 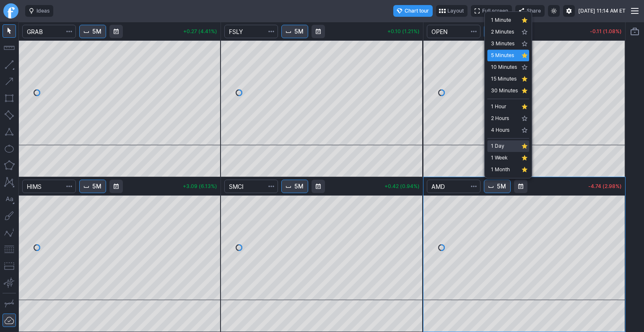 What do you see at coordinates (504, 79) in the screenshot?
I see `span: 15 Minutes` at bounding box center [504, 79].